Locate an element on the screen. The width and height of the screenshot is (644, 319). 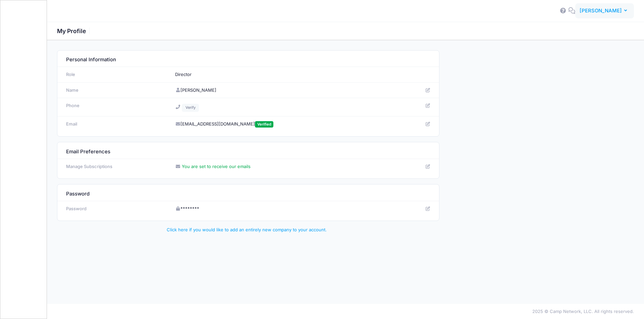
span: You are set to receive our emails is located at coordinates (216, 166).